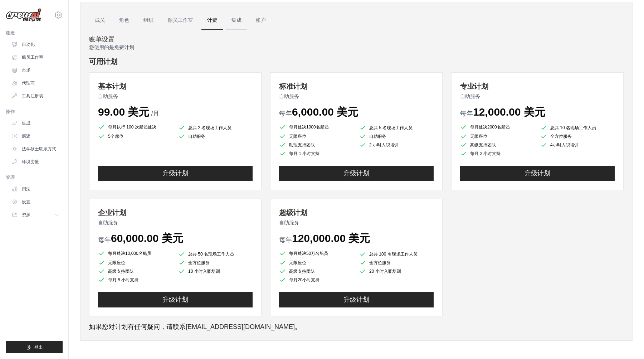 The image size is (644, 359). What do you see at coordinates (26, 202) in the screenshot?
I see `font: 设置` at bounding box center [26, 202].